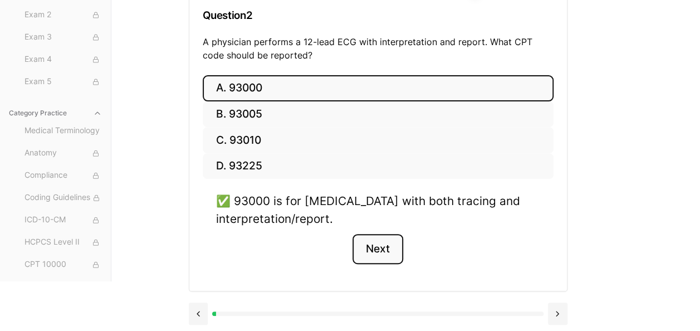  I want to click on button: Next, so click(378, 249).